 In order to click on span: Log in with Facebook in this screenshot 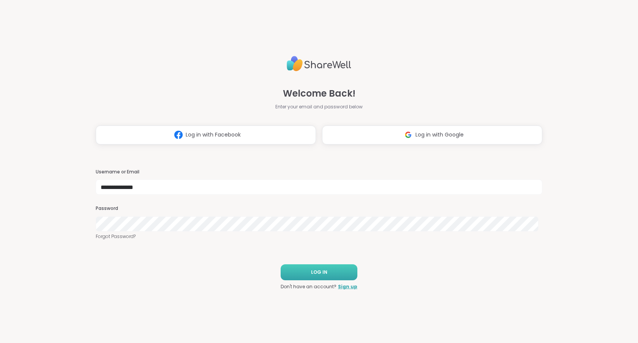, I will do `click(213, 135)`.